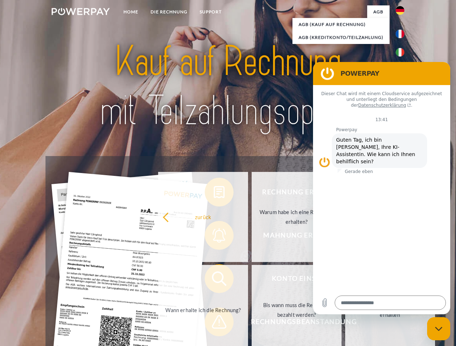 The image size is (456, 346). What do you see at coordinates (400, 52) in the screenshot?
I see `img: it` at bounding box center [400, 52].